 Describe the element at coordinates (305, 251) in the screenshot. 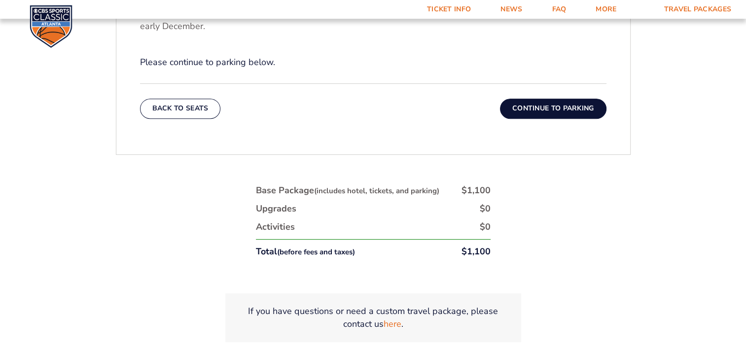

I see `div: Total` at that location.